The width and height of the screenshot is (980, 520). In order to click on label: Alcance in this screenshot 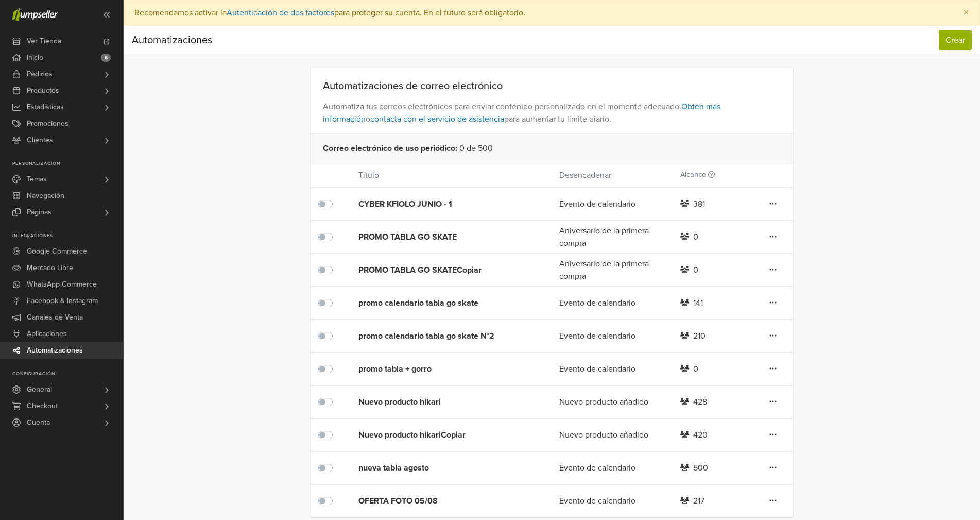, I will do `click(697, 174)`.